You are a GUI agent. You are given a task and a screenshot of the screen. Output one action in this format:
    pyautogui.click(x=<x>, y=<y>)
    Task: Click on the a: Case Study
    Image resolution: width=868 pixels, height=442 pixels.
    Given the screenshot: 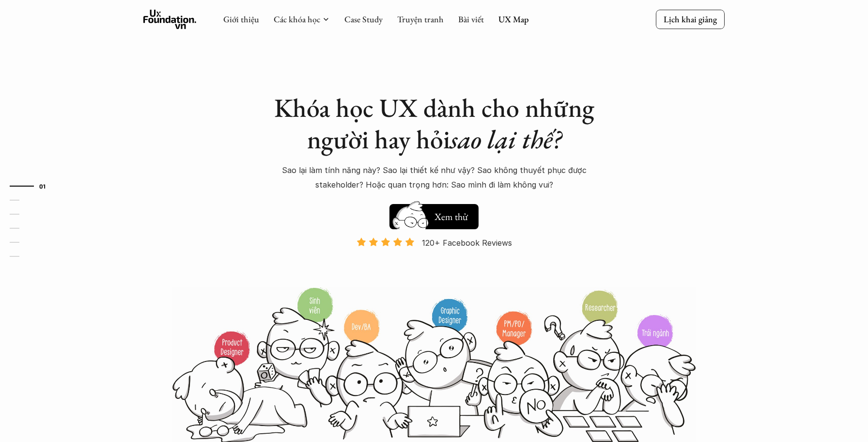 What is the action you would take?
    pyautogui.click(x=363, y=19)
    